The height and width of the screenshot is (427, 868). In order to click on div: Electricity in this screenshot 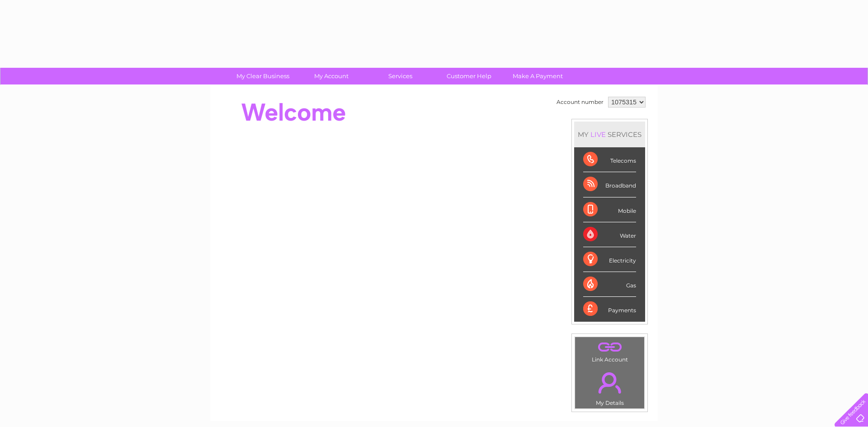, I will do `click(609, 259)`.